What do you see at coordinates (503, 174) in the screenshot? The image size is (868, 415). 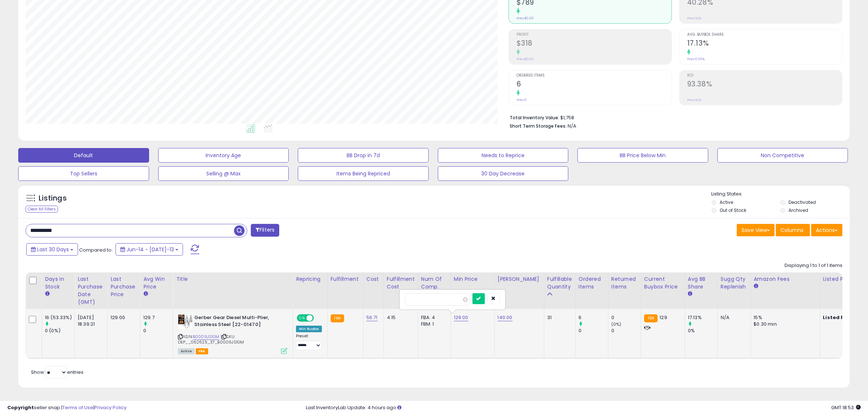 I see `button: 30 Day Decrease` at bounding box center [503, 174].